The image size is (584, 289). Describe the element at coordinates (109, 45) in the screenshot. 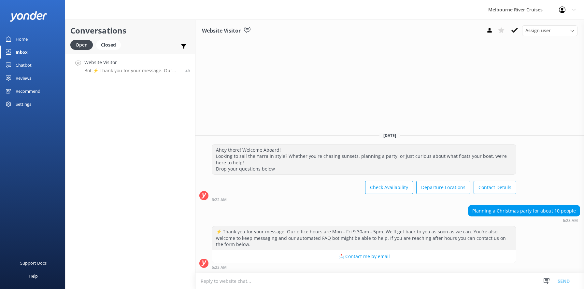

I see `div: Closed` at that location.